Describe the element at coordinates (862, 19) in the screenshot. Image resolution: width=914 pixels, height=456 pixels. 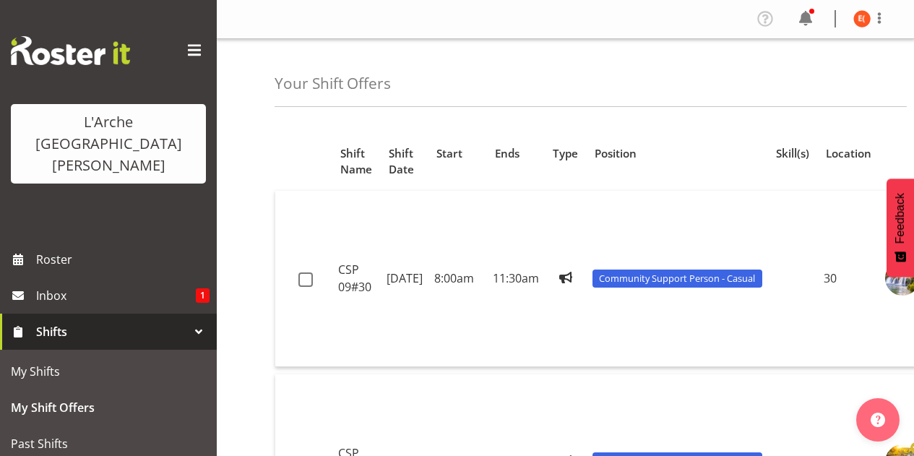
I see `img: estelle-yuqi-pu11509.jpg` at that location.